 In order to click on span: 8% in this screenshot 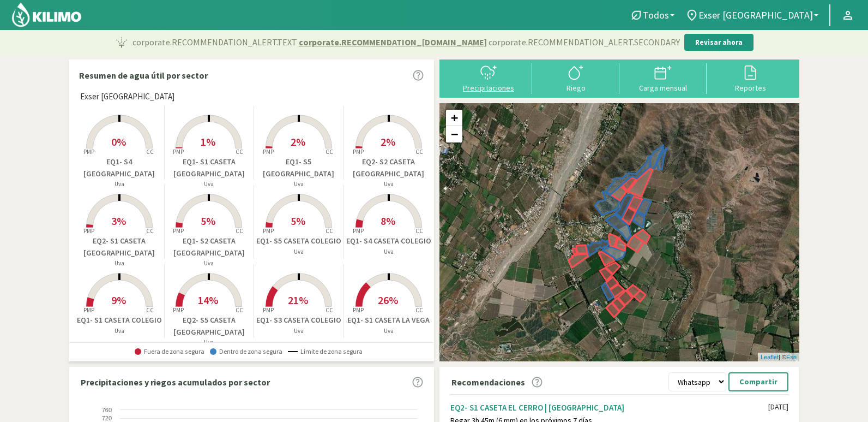, I will do `click(388, 220)`.